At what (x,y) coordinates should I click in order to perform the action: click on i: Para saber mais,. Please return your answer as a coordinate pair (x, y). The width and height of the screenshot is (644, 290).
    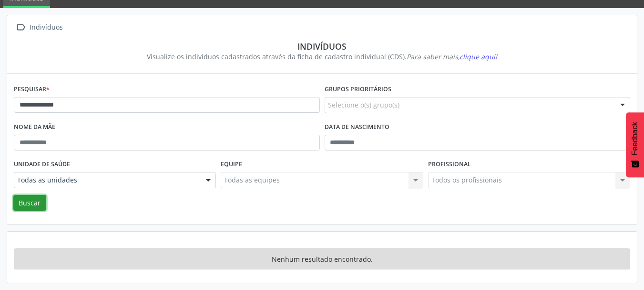
    Looking at the image, I should click on (452, 56).